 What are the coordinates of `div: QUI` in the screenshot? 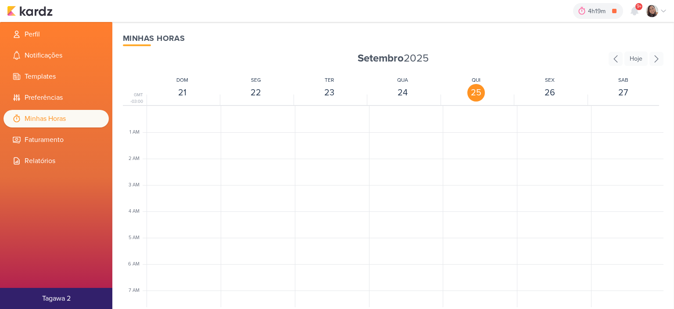 It's located at (476, 80).